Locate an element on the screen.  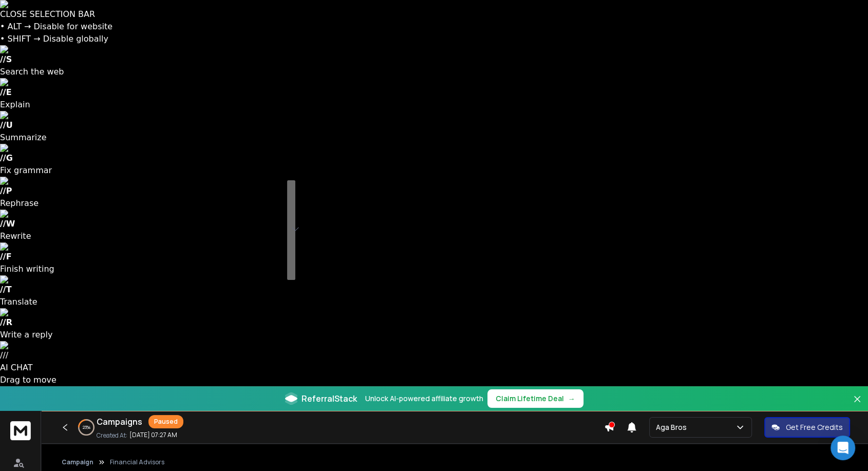
div: Open Intercom Messenger is located at coordinates (843, 448).